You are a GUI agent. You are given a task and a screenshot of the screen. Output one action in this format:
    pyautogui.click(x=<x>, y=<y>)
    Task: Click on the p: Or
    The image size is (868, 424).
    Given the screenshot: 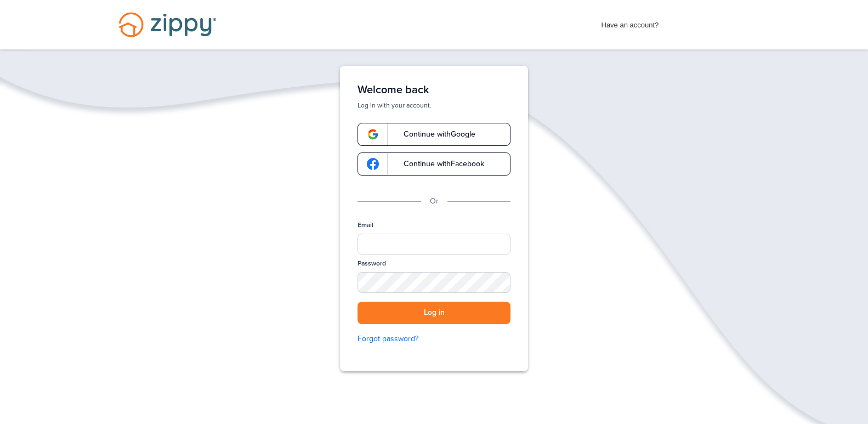 What is the action you would take?
    pyautogui.click(x=434, y=202)
    